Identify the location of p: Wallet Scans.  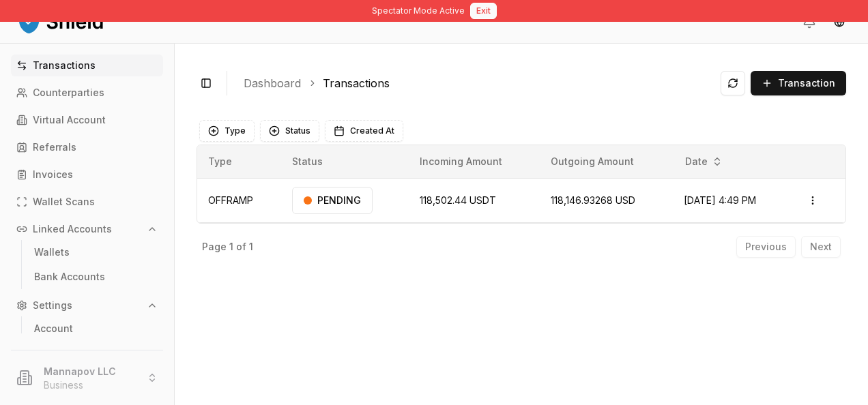
(63, 202).